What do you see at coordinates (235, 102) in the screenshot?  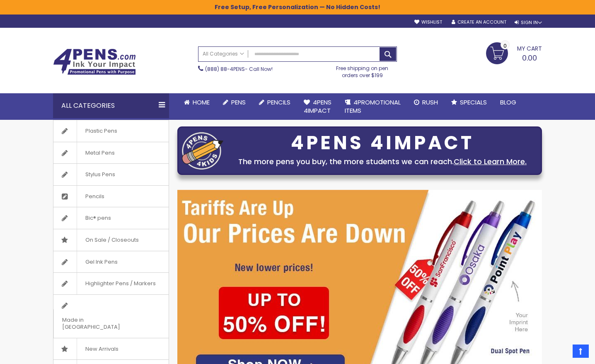 I see `a: Pens` at bounding box center [235, 102].